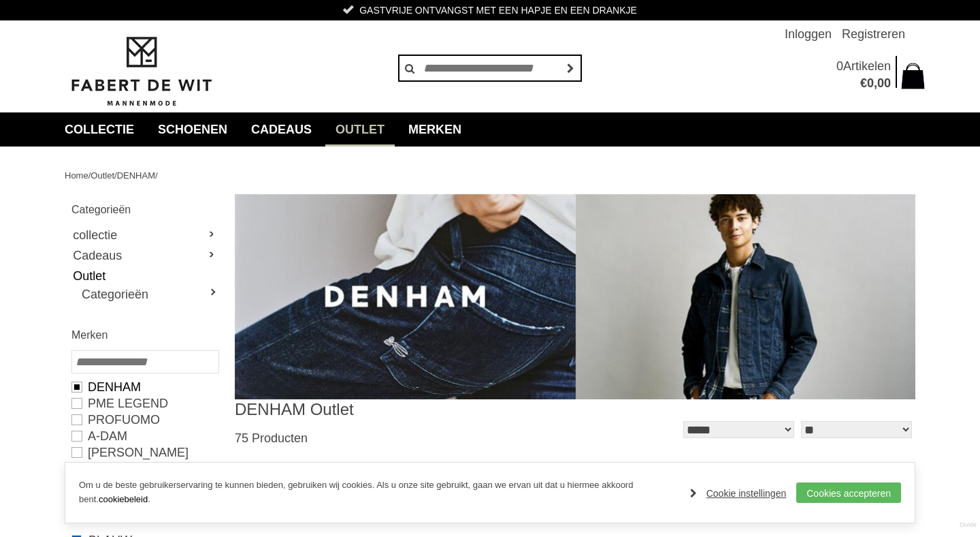 The width and height of the screenshot is (980, 537). I want to click on a: Cookie instellingen, so click(739, 493).